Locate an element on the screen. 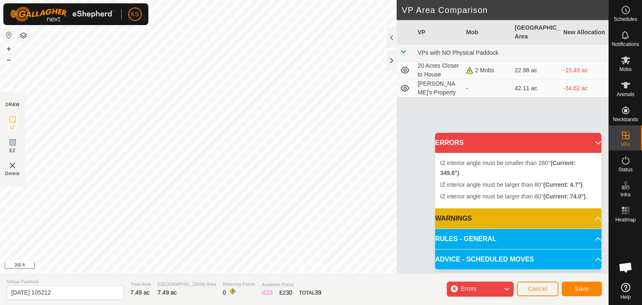  div: DRAW is located at coordinates (13, 104).